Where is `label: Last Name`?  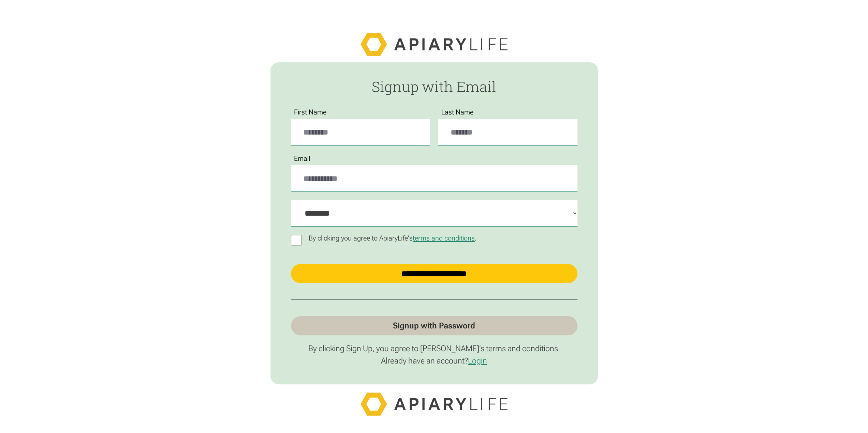
label: Last Name is located at coordinates (457, 112).